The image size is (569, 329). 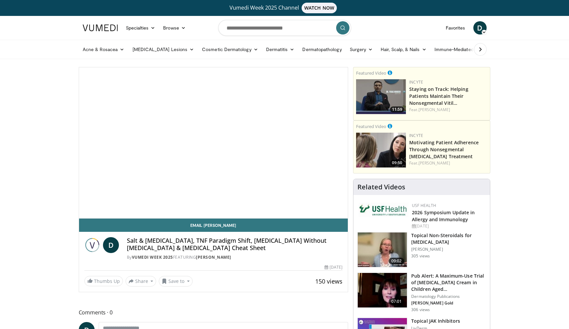 What do you see at coordinates (439, 96) in the screenshot?
I see `a: Staying on Track: Helping Patients Maintain Their Nonsegmental Vitil…` at bounding box center [439, 96].